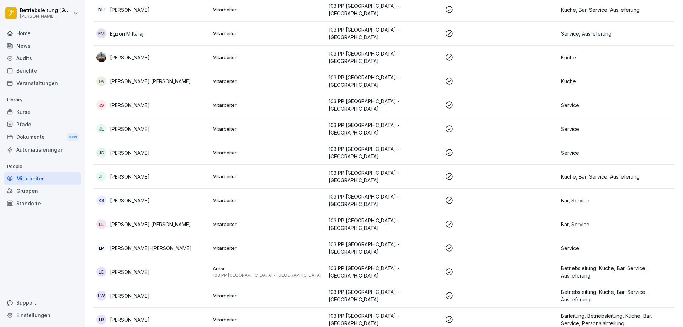  I want to click on div: FA, so click(101, 81).